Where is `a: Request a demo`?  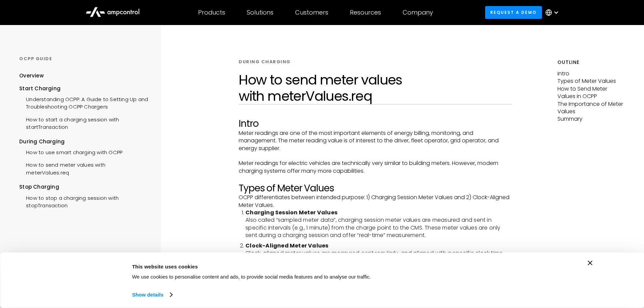 a: Request a demo is located at coordinates (513, 12).